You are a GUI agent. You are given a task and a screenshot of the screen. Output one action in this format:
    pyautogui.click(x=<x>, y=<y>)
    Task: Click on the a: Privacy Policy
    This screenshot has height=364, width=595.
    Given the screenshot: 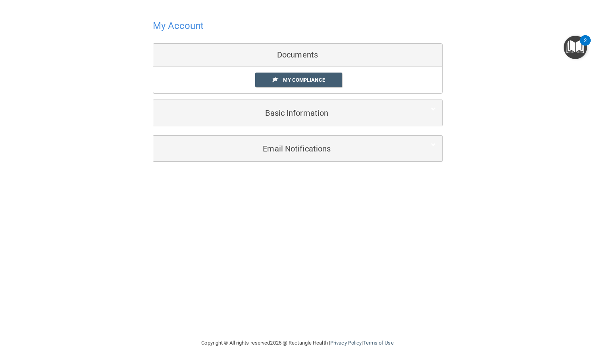 What is the action you would take?
    pyautogui.click(x=346, y=342)
    